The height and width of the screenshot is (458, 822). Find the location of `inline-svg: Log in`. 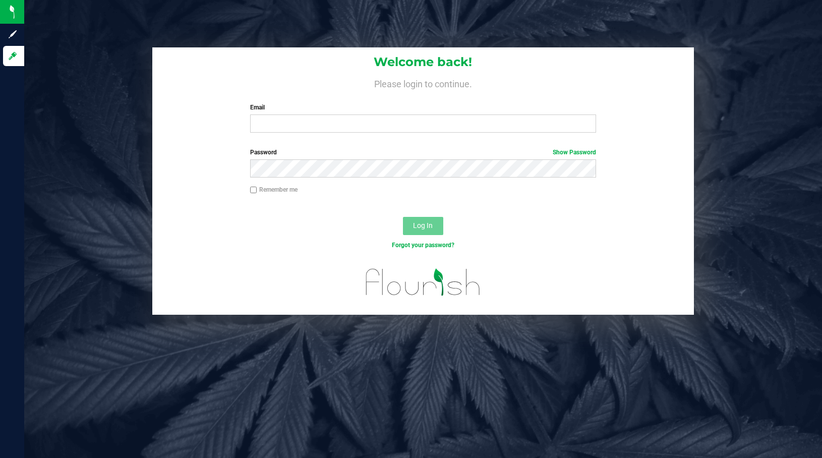

inline-svg: Log in is located at coordinates (13, 56).